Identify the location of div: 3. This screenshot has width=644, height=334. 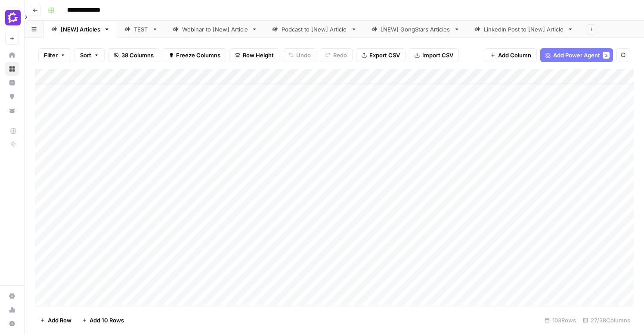
(606, 55).